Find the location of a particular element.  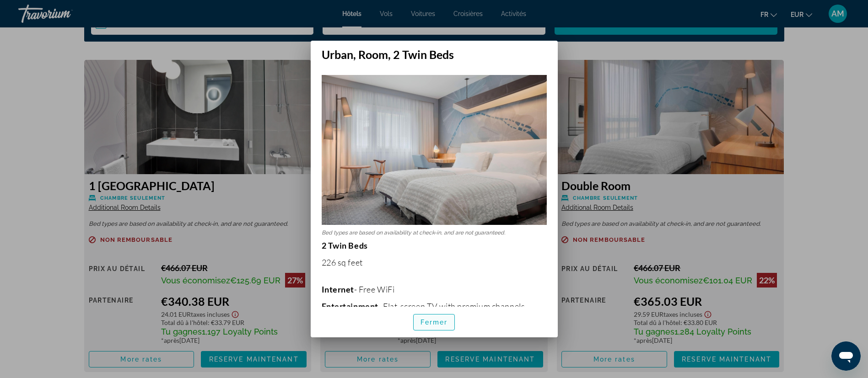

strong: 2 Twin Beds is located at coordinates (345, 245).